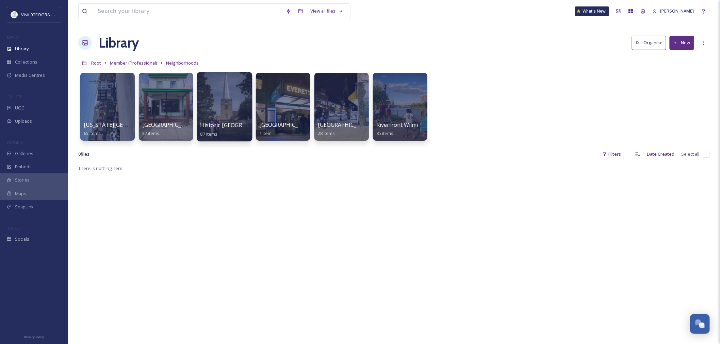 Image resolution: width=720 pixels, height=344 pixels. Describe the element at coordinates (22, 239) in the screenshot. I see `span: Socials` at that location.